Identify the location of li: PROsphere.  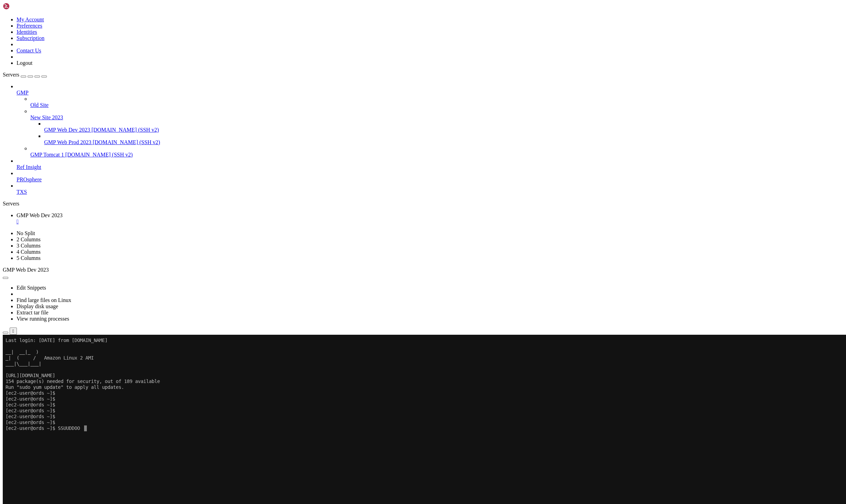
(430, 176).